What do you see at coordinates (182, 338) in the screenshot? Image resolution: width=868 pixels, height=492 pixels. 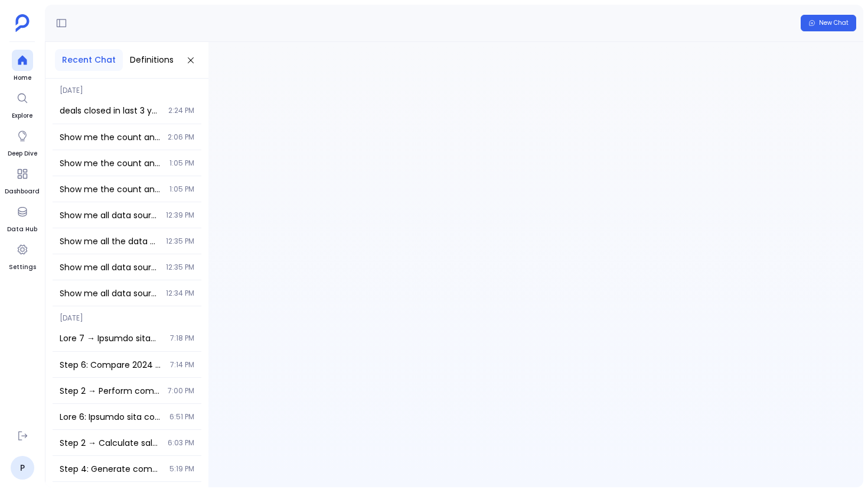 I see `span: 7:18 PM` at bounding box center [182, 338].